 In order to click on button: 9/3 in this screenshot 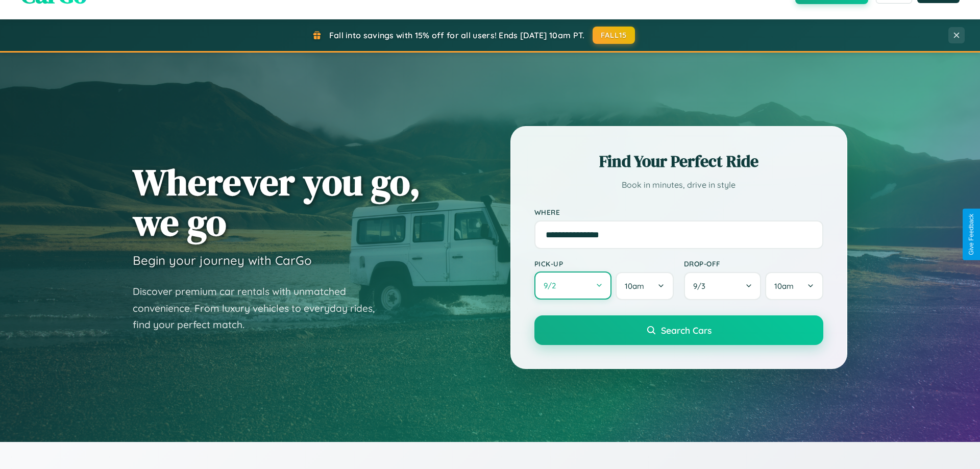, I will do `click(723, 286)`.